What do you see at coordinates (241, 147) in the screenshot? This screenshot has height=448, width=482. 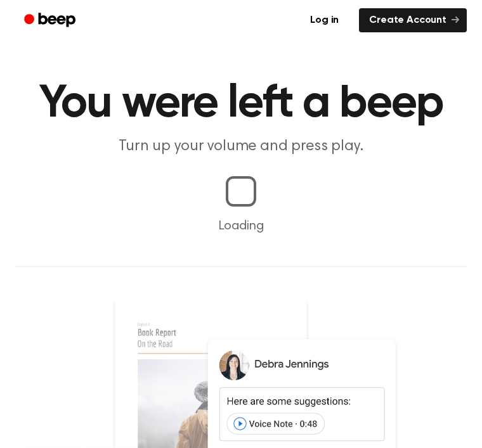 I see `p: Turn up your volume and press play.` at bounding box center [241, 147].